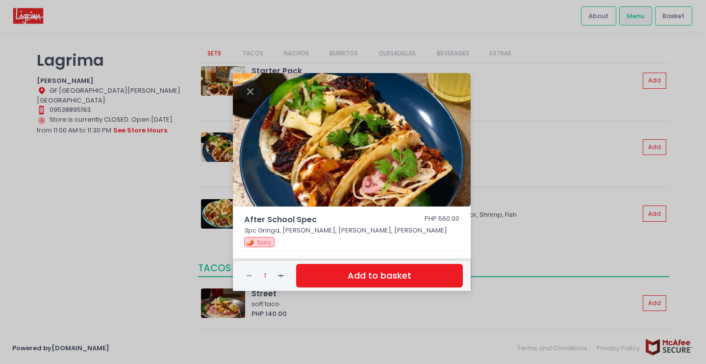 Image resolution: width=706 pixels, height=364 pixels. Describe the element at coordinates (325, 220) in the screenshot. I see `span: After School Spec` at that location.